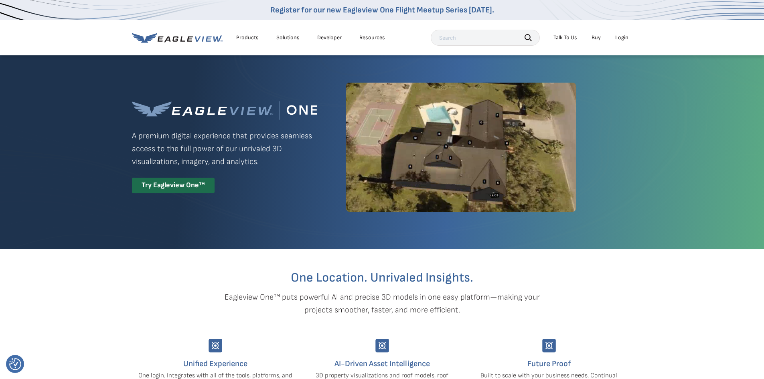 The height and width of the screenshot is (379, 764). I want to click on p: A premium digital experience that provides seamless access to the full power of our unrivaled 3D ..., so click(225, 149).